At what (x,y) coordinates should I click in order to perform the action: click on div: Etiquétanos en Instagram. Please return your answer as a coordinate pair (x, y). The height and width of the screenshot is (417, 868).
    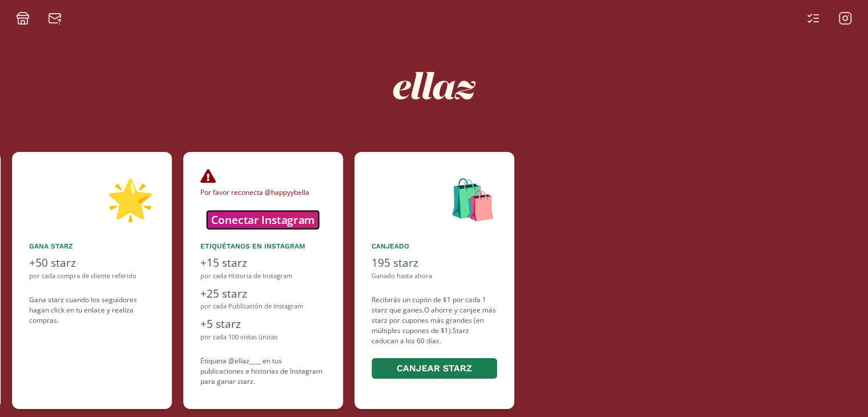
    Looking at the image, I should click on (263, 246).